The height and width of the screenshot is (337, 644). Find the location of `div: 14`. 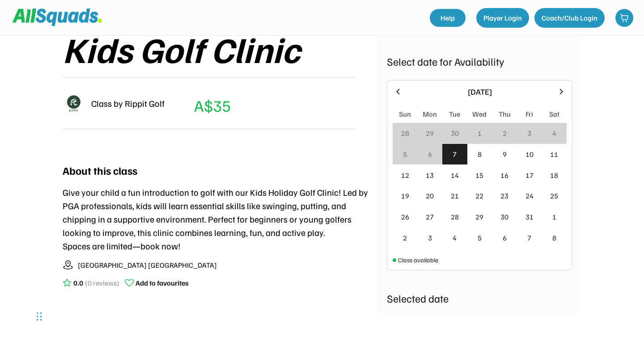

div: 14 is located at coordinates (455, 175).